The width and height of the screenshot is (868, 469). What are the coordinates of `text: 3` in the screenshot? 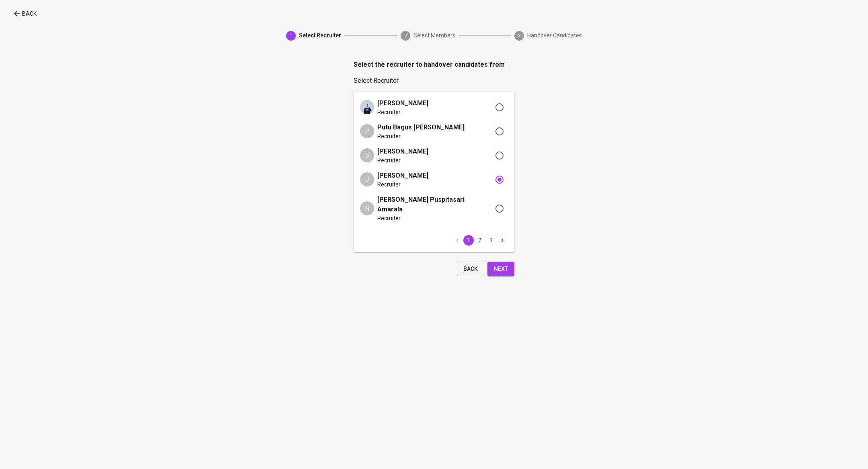 It's located at (519, 36).